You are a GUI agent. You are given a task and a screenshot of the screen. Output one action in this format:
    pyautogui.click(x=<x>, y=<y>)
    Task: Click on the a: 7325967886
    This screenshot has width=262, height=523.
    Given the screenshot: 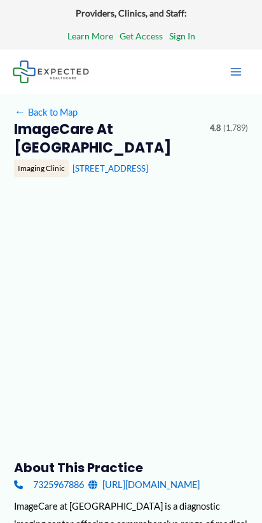 What is the action you would take?
    pyautogui.click(x=48, y=484)
    